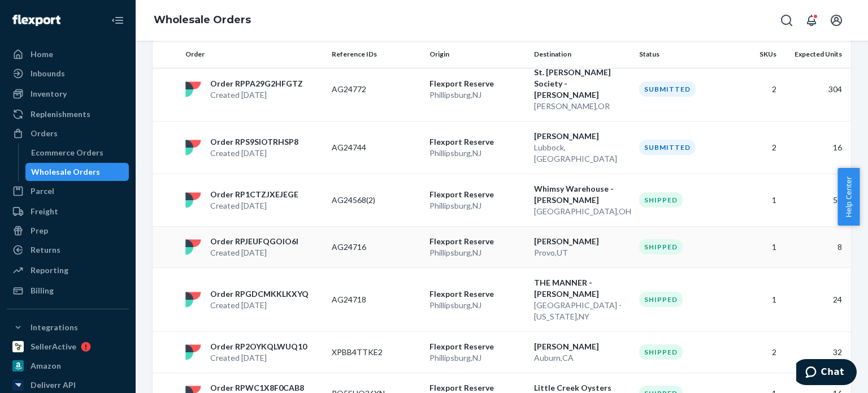 The image size is (868, 393). I want to click on div: Submitted, so click(668, 89).